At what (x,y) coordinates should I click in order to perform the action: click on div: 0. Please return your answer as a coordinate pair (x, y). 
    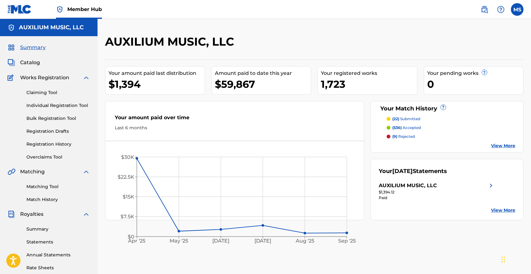
    Looking at the image, I should click on (476, 84).